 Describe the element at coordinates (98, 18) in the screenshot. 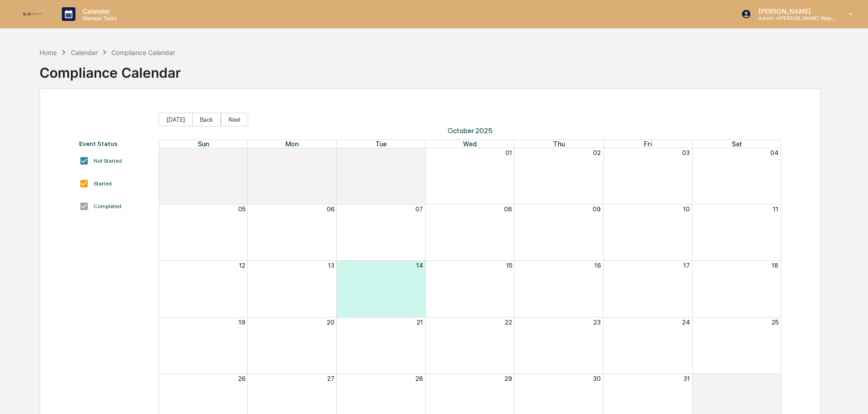

I see `p: Manage Tasks` at that location.